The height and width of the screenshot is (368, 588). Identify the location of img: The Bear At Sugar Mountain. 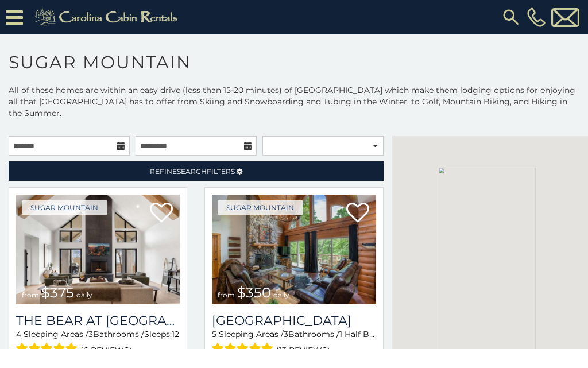
(98, 249).